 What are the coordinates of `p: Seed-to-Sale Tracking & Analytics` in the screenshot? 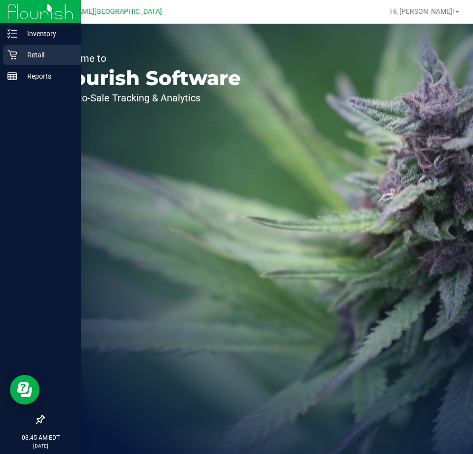 It's located at (147, 98).